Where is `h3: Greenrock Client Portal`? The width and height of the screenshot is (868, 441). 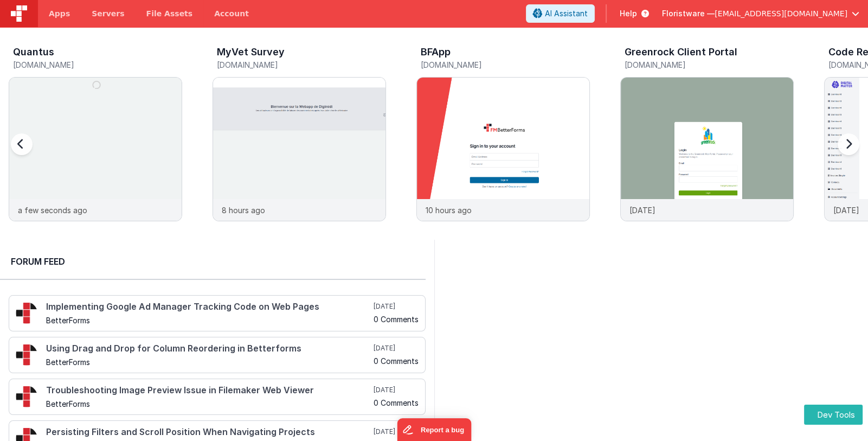
h3: Greenrock Client Portal is located at coordinates (681, 52).